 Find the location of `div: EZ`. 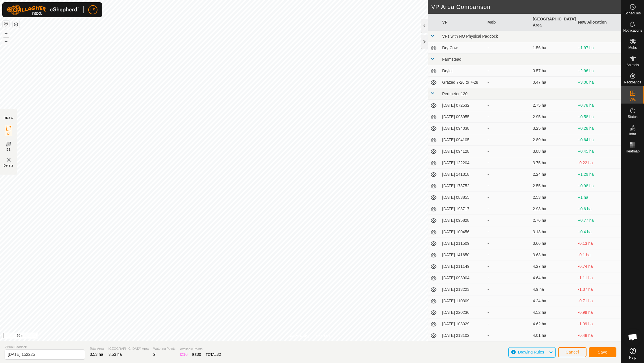

div: EZ is located at coordinates (196, 354).